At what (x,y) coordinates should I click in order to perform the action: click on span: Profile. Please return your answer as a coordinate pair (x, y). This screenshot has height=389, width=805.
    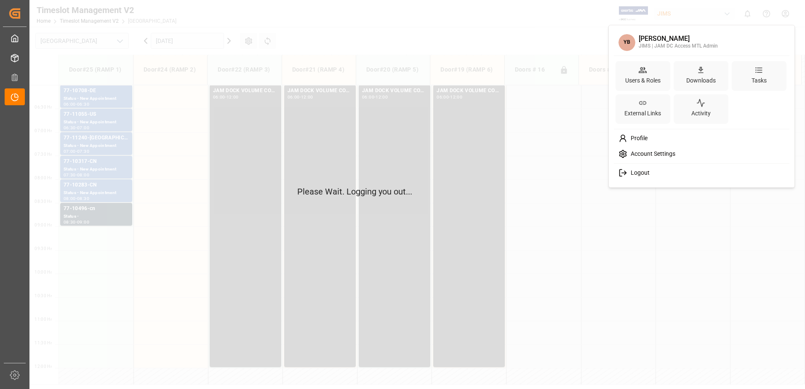
    Looking at the image, I should click on (637, 138).